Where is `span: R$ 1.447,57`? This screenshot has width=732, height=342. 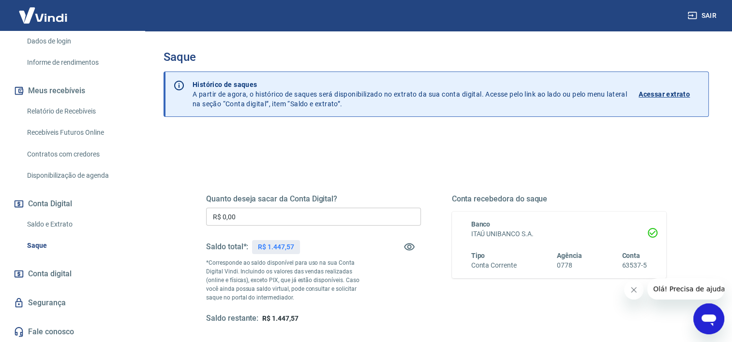 span: R$ 1.447,57 is located at coordinates (280, 319).